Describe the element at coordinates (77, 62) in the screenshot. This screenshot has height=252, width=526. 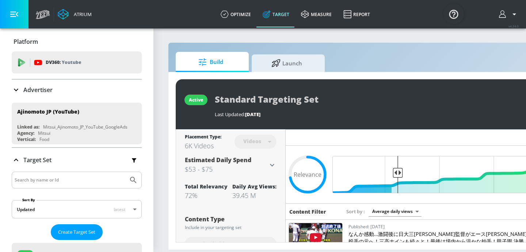
I see `div: DV360: Youtube` at that location.